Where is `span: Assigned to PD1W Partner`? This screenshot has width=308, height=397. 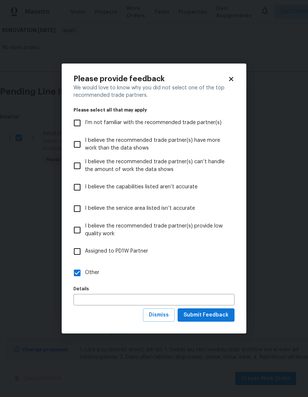 span: Assigned to PD1W Partner is located at coordinates (116, 251).